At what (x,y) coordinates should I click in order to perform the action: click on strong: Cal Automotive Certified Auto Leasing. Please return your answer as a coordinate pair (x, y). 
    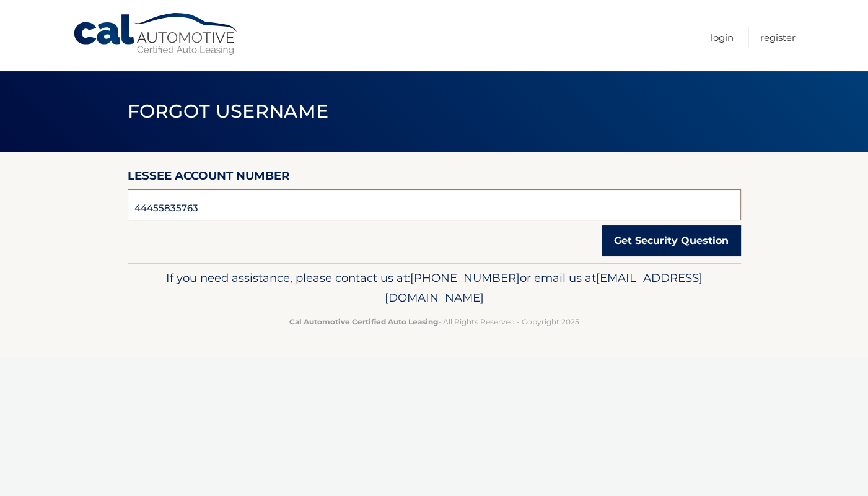
    Looking at the image, I should click on (364, 321).